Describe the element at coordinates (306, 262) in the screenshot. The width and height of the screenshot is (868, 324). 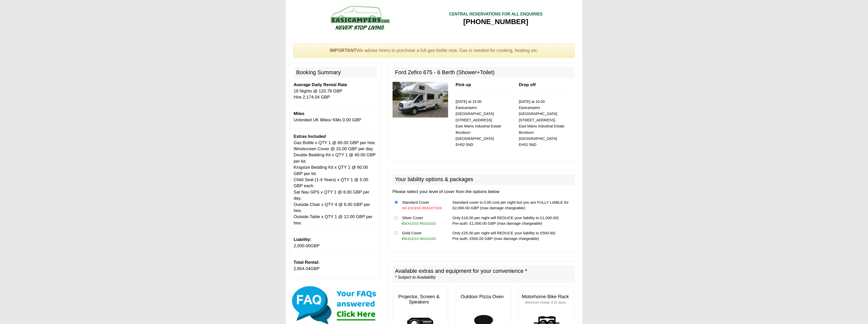
I see `b: Total Rental:` at that location.